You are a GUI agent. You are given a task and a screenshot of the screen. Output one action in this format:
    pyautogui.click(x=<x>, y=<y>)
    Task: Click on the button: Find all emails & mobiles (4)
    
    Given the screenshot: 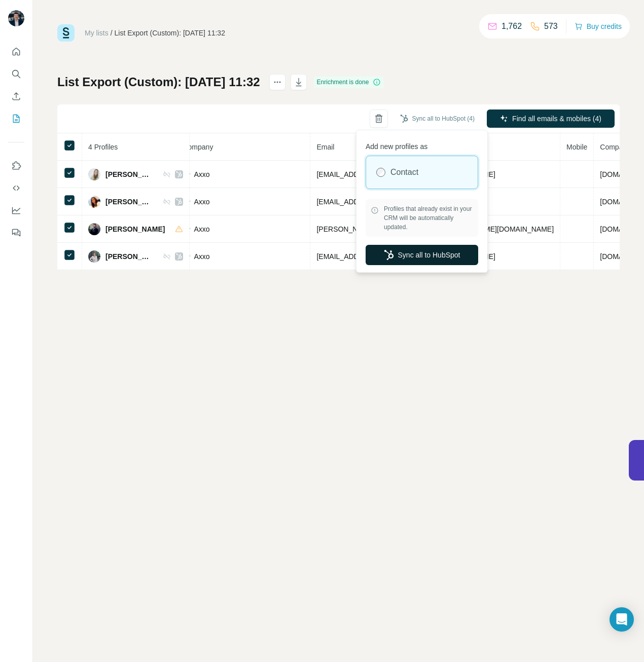 What is the action you would take?
    pyautogui.click(x=550, y=119)
    